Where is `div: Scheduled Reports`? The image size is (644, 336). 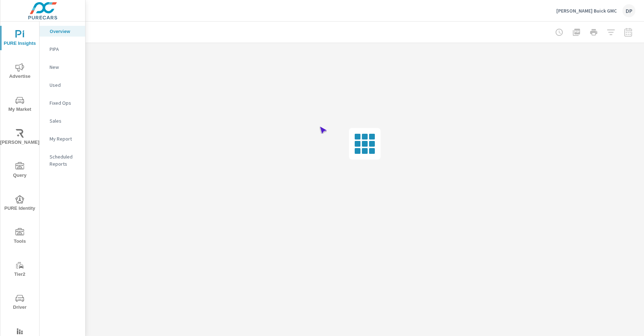 div: Scheduled Reports is located at coordinates (62, 160).